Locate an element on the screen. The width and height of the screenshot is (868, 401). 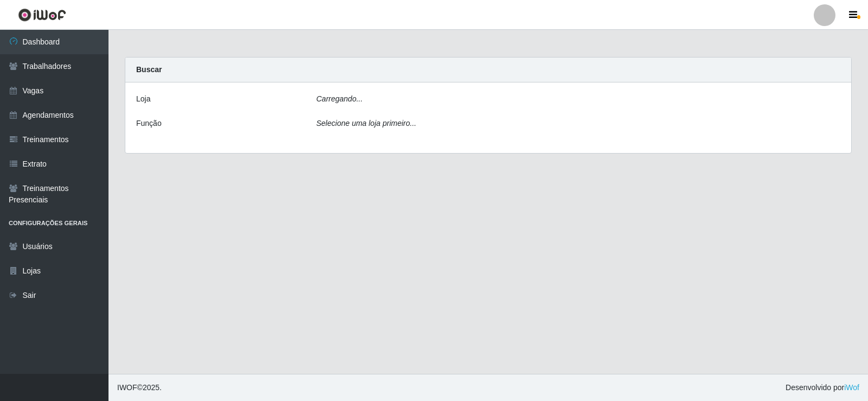
span: IWOF is located at coordinates (127, 388).